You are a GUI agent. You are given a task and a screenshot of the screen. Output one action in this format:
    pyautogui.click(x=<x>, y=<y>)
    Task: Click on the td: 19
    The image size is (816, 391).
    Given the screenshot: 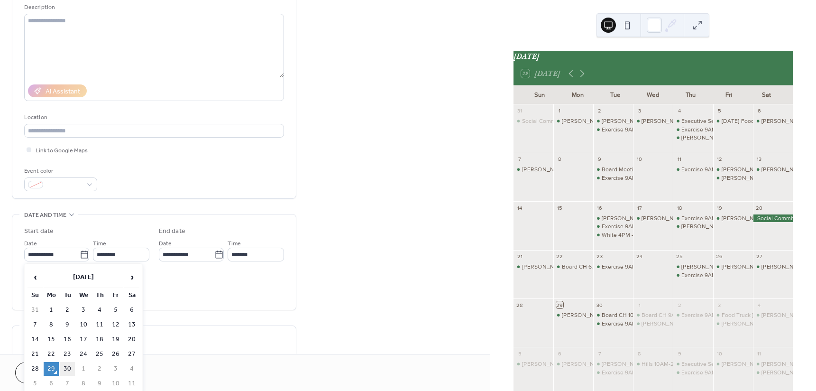 What is the action you would take?
    pyautogui.click(x=116, y=339)
    